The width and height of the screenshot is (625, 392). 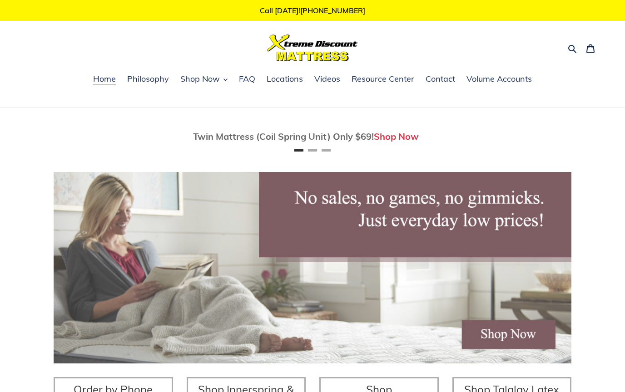 What do you see at coordinates (312, 268) in the screenshot?
I see `img: herobannermay2022-1652879215306_1200x.jpg` at bounding box center [312, 268].